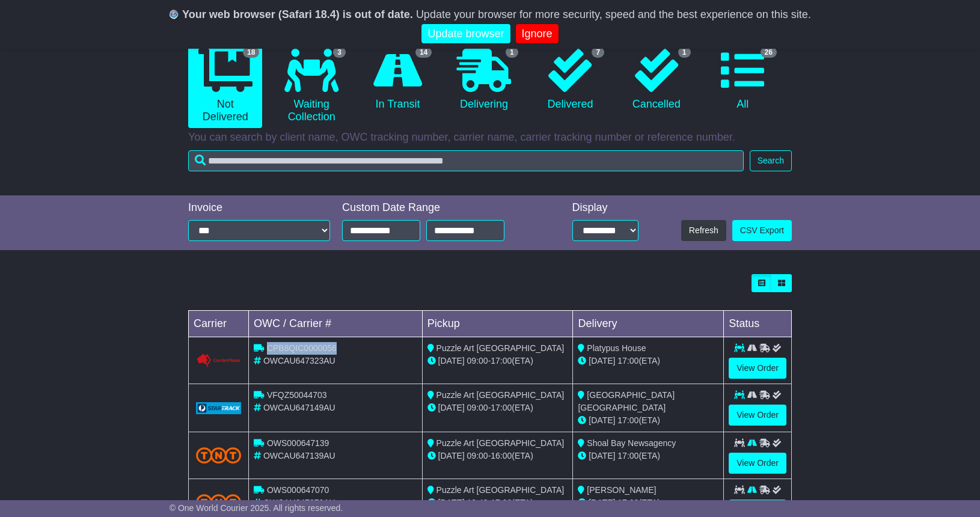 The height and width of the screenshot is (517, 980). I want to click on div: Invoice, so click(259, 208).